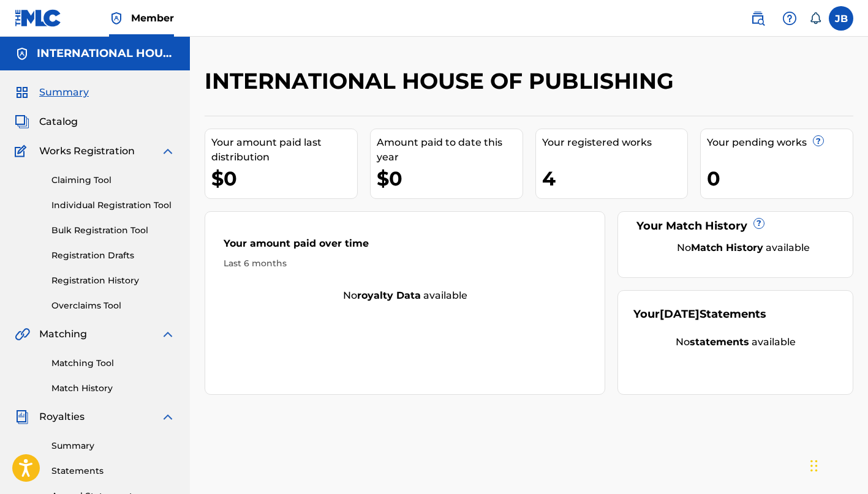 This screenshot has width=868, height=494. What do you see at coordinates (113, 305) in the screenshot?
I see `a: Overclaims Tool` at bounding box center [113, 305].